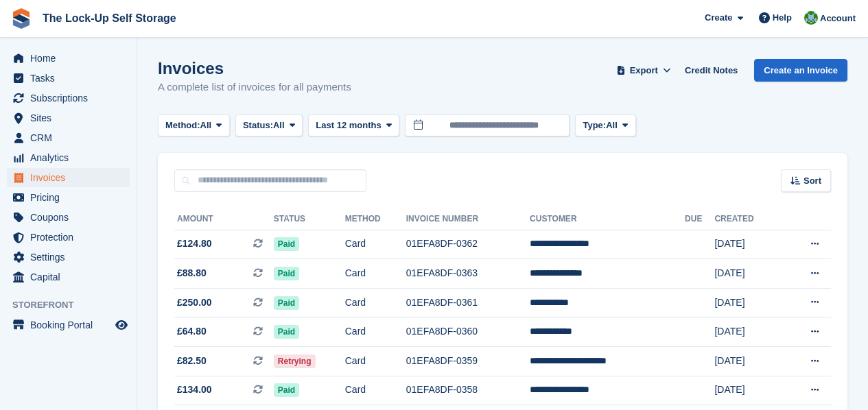 The height and width of the screenshot is (410, 868). What do you see at coordinates (71, 98) in the screenshot?
I see `span: Subscriptions` at bounding box center [71, 98].